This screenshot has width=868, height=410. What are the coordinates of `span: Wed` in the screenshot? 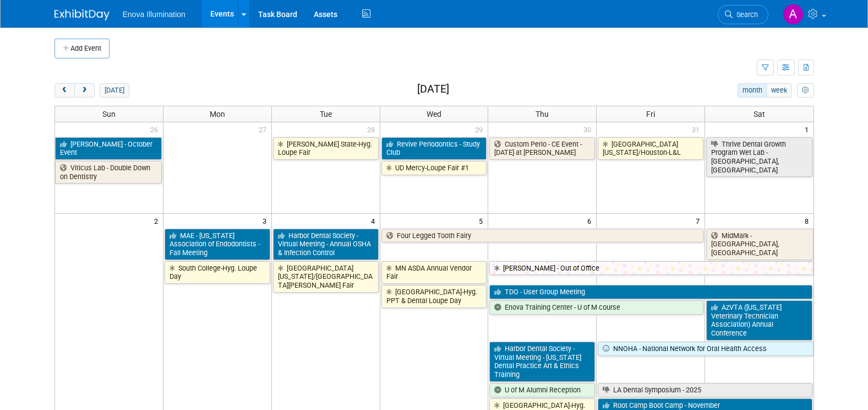 It's located at (434, 114).